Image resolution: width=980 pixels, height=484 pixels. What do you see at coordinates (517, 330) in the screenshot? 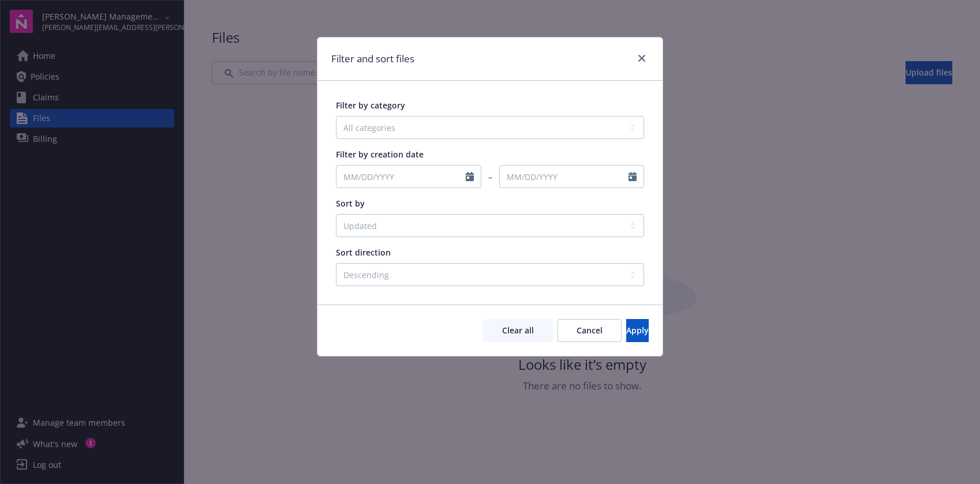
I see `button: Clear all` at bounding box center [517, 330].